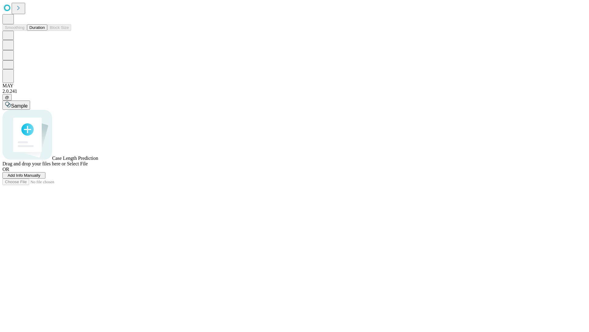 This screenshot has width=589, height=332. What do you see at coordinates (15, 27) in the screenshot?
I see `button: Smoothing` at bounding box center [15, 27].